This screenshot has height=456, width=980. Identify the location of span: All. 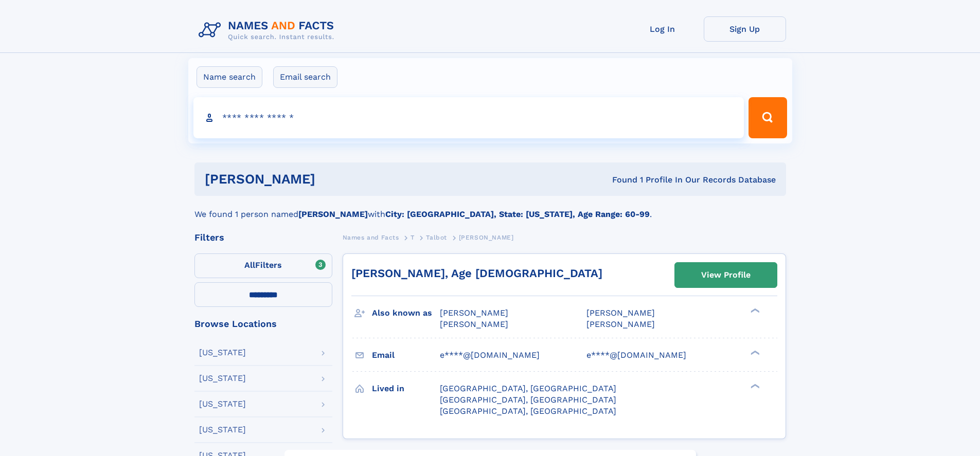
(249, 265).